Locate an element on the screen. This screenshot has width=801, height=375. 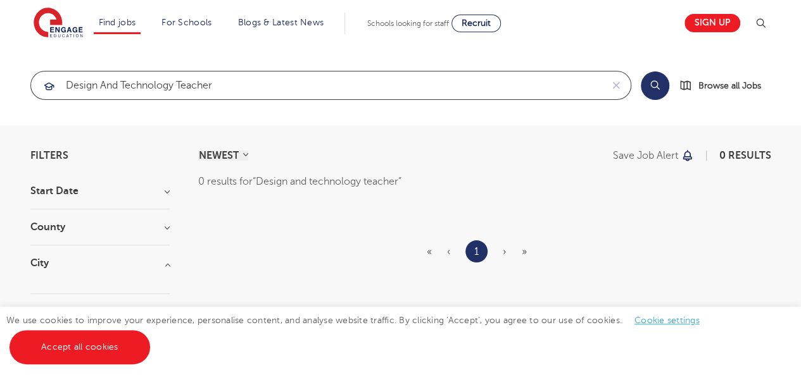
a: For Schools is located at coordinates (186, 22).